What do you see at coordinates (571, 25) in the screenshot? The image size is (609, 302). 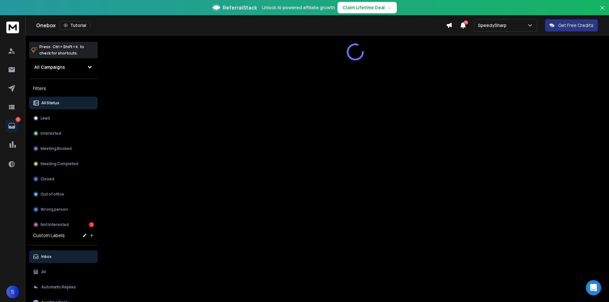 I see `button: Get Free Credits` at bounding box center [571, 25].